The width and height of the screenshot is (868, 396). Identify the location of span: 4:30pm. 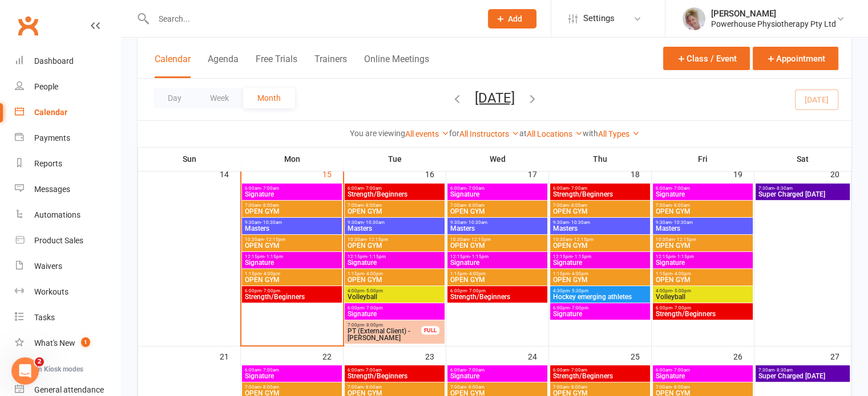
(600, 291).